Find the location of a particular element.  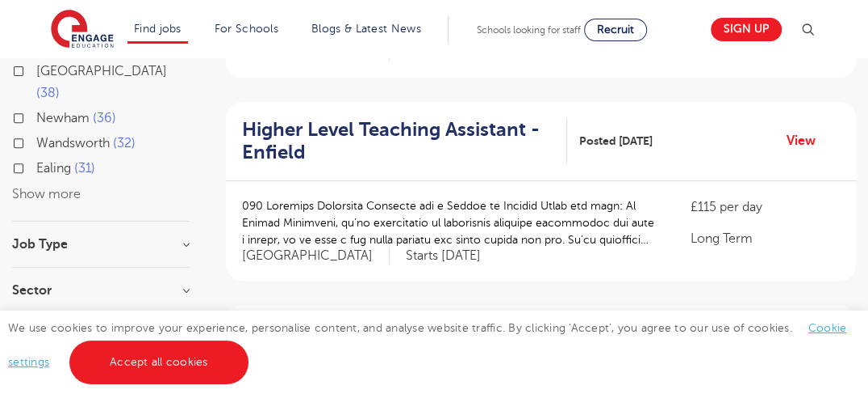

a: Sign up is located at coordinates (747, 29).